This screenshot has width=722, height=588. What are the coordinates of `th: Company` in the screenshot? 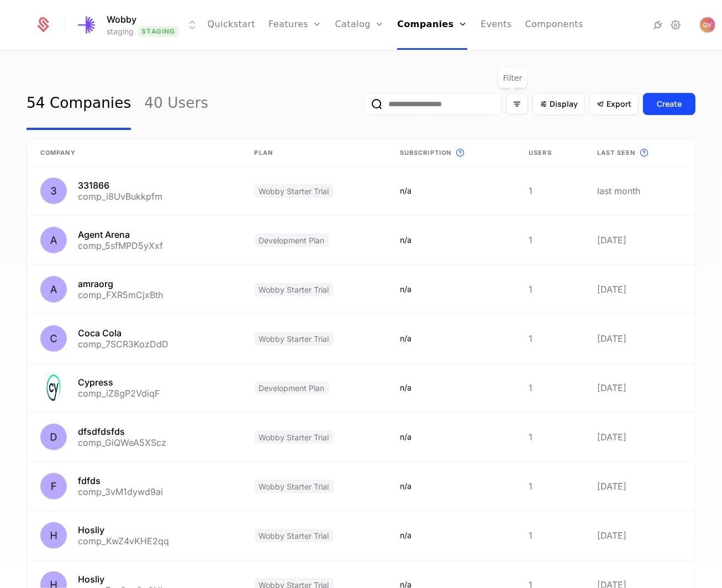 It's located at (134, 152).